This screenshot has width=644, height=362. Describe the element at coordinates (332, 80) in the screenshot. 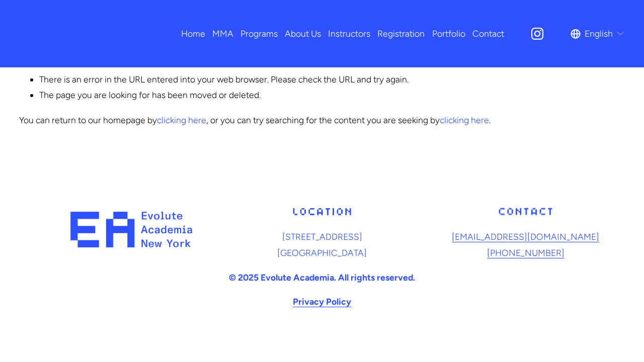

I see `li: There is an error in the URL entered into your web browser. Please check the URL and try again.` at that location.